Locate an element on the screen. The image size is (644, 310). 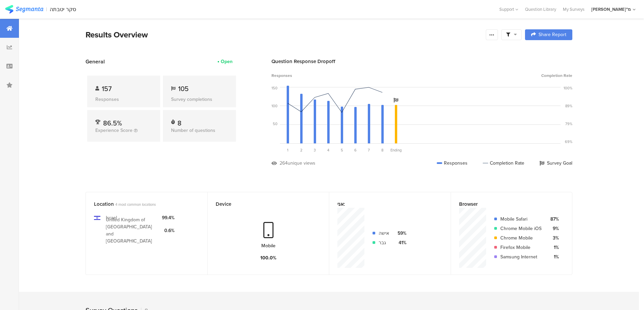
a: My Surveys is located at coordinates (574, 9).